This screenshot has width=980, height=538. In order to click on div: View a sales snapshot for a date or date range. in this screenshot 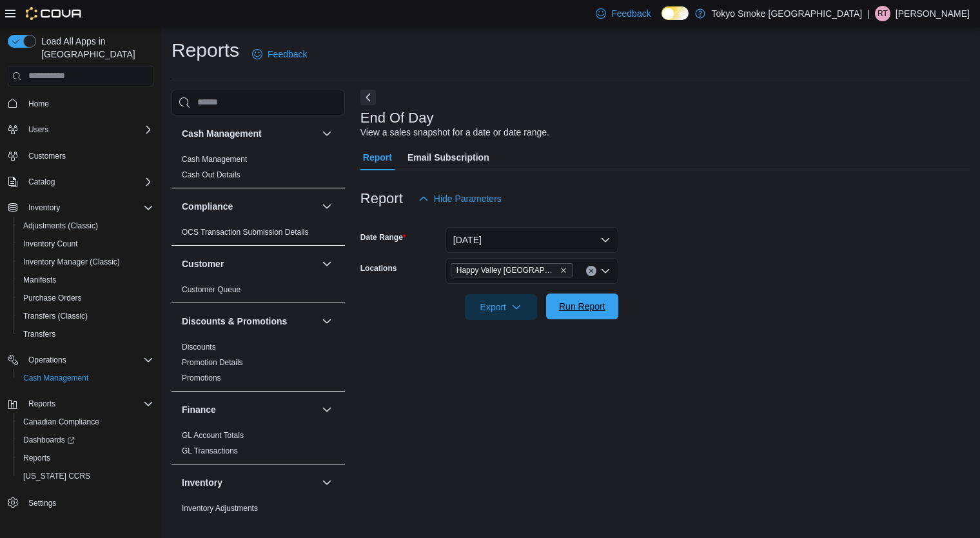, I will do `click(454, 132)`.